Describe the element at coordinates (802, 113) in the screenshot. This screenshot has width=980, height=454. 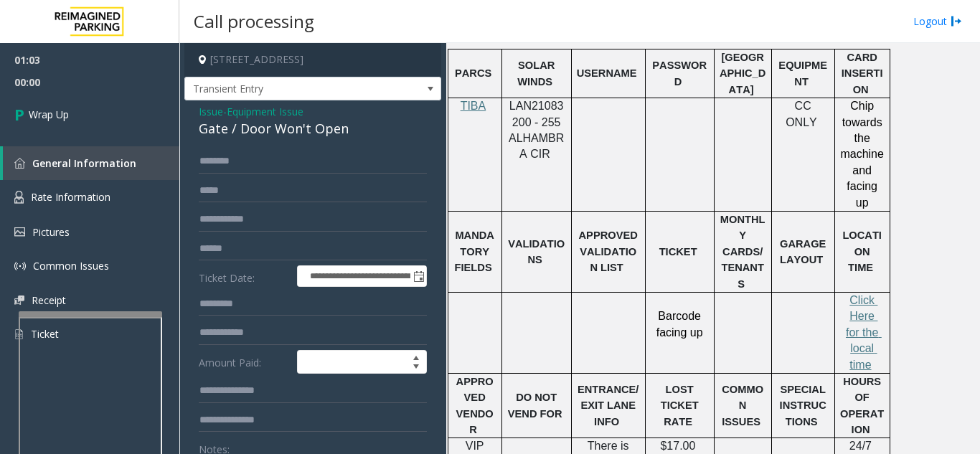
I see `span: CC ONLY` at that location.